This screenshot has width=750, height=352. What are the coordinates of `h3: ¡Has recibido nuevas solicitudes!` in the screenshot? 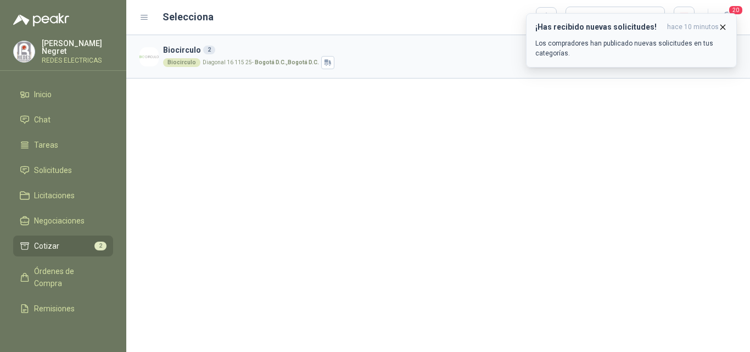 It's located at (599, 27).